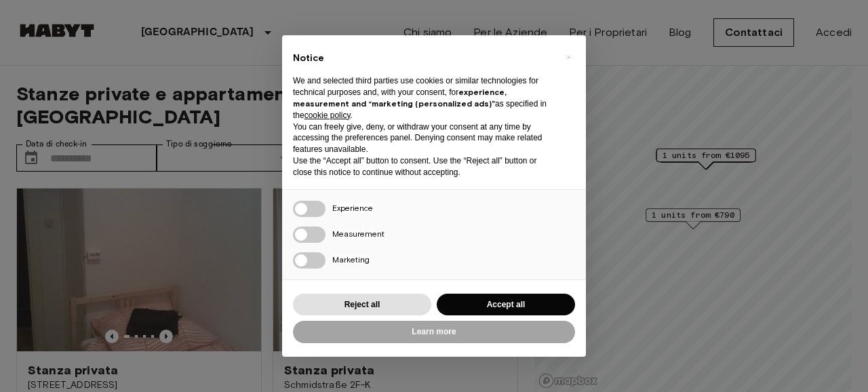 The image size is (868, 392). What do you see at coordinates (423, 58) in the screenshot?
I see `h2: Notice` at bounding box center [423, 58].